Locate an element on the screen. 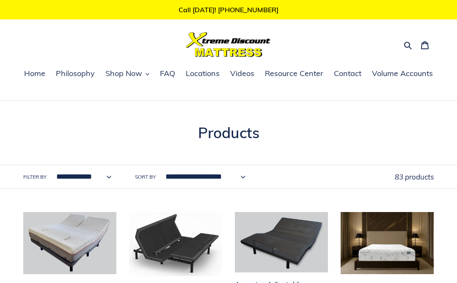 The image size is (457, 283). span: Philosophy is located at coordinates (75, 74).